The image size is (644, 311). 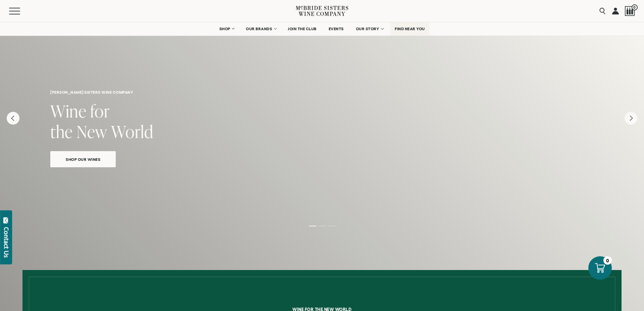 I want to click on span: OUR STORY, so click(x=367, y=29).